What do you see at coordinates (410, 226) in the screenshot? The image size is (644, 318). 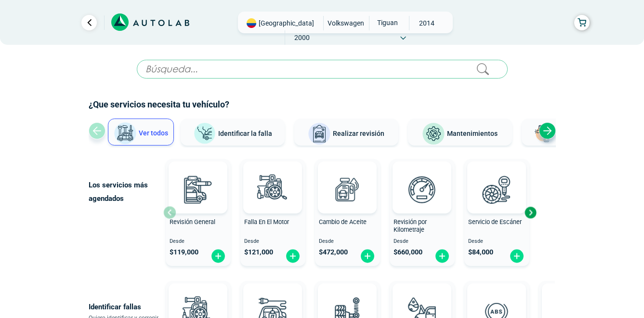 I see `span: Revisión por Kilometraje` at bounding box center [410, 226].